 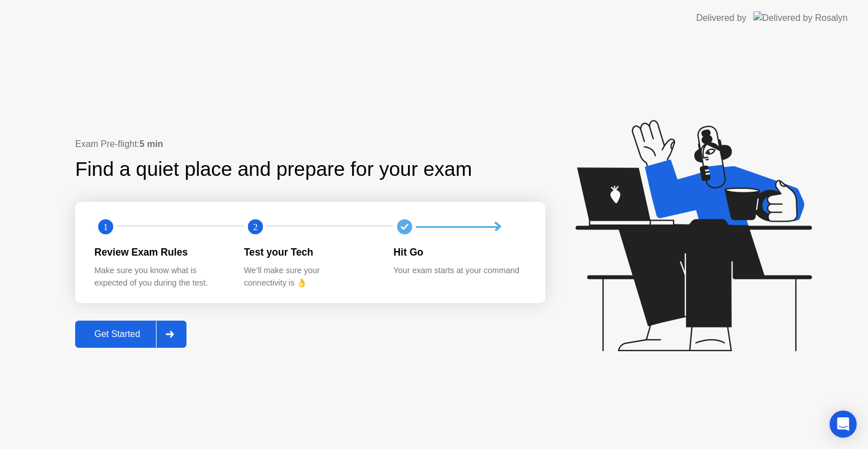 What do you see at coordinates (256, 226) in the screenshot?
I see `text: 2` at bounding box center [256, 226].